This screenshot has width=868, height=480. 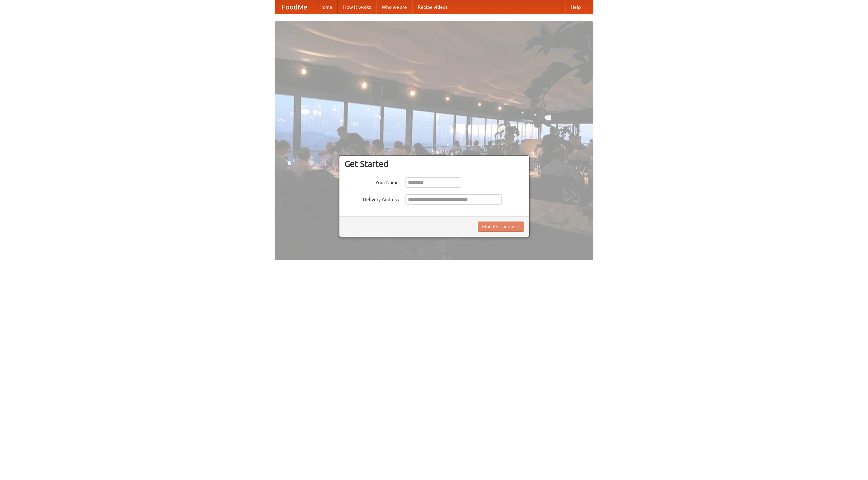 I want to click on a: Help, so click(x=576, y=7).